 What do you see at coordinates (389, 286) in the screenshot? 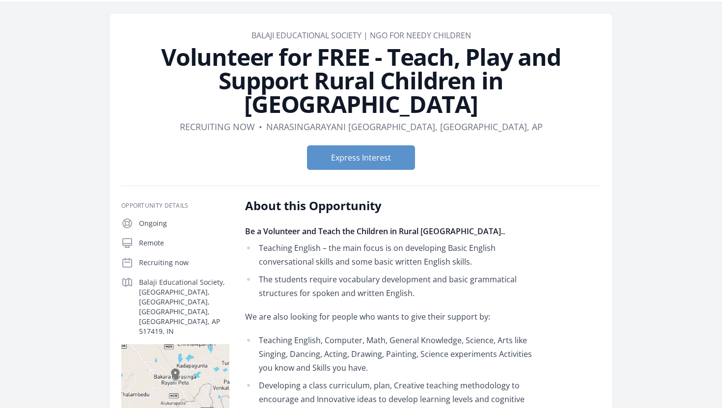
I see `li: The students require vocabulary development and basic grammatical structures for spoken and writt...` at bounding box center [389, 286].